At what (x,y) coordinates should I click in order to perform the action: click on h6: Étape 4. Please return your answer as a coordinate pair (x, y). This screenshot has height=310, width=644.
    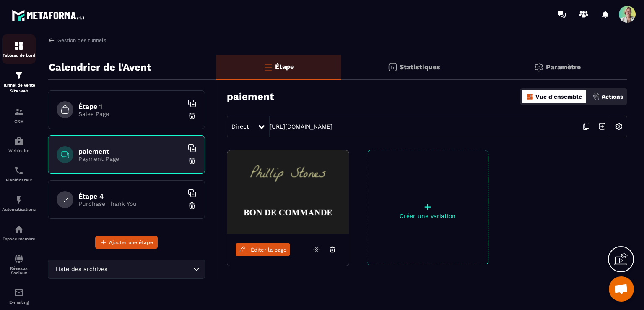
    Looking at the image, I should click on (131, 196).